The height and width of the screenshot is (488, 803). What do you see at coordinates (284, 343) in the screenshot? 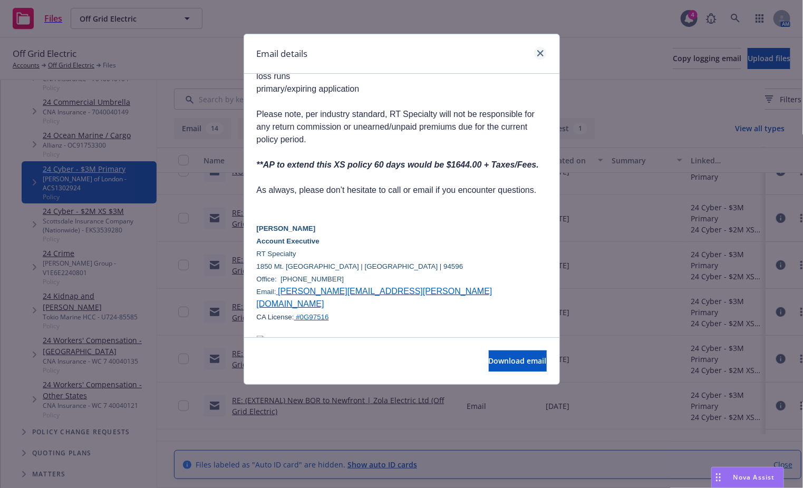
I see `img: Description: Description: RT_ProExec_Logo_2pms_FINAL` at bounding box center [284, 343].